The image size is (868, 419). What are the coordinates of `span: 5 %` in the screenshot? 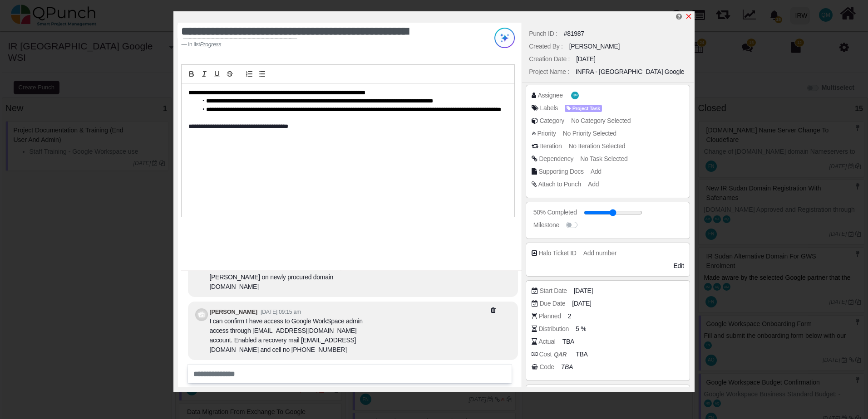 It's located at (581, 329).